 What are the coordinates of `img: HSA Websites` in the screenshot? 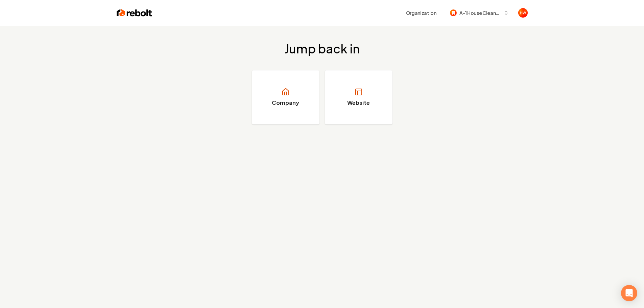 It's located at (523, 13).